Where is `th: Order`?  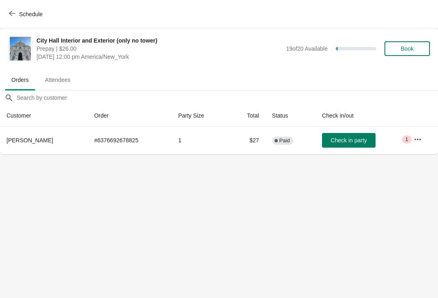
th: Order is located at coordinates (129, 116).